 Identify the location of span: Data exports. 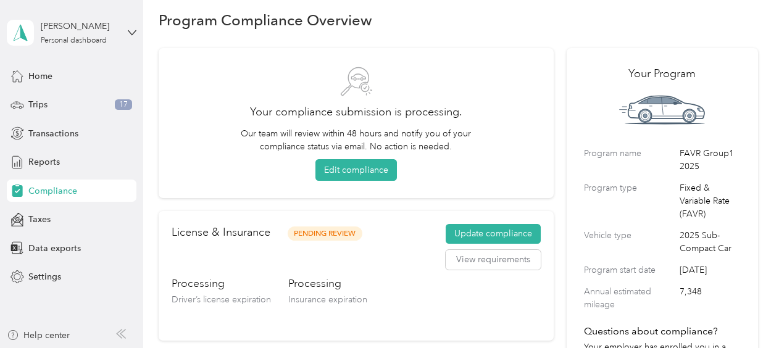
(54, 248).